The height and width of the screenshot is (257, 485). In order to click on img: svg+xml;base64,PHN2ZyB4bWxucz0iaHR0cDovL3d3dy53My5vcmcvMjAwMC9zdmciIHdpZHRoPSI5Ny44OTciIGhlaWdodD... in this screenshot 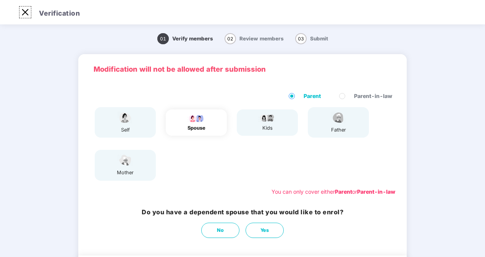, I will do `click(196, 118)`.